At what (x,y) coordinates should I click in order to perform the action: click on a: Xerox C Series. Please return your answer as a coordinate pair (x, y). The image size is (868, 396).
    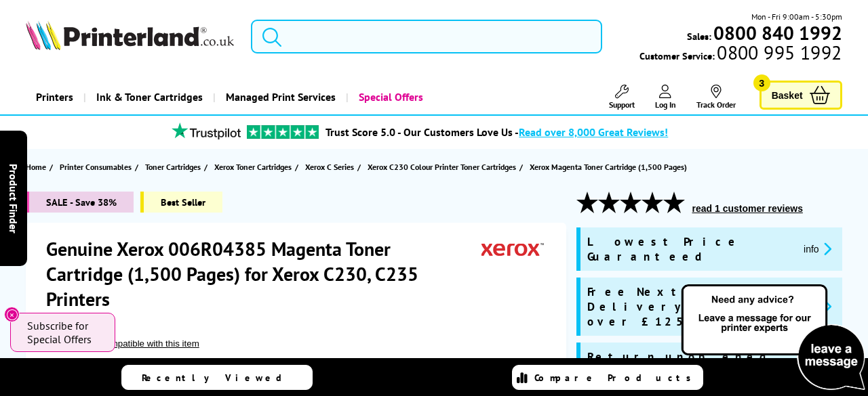
    Looking at the image, I should click on (331, 167).